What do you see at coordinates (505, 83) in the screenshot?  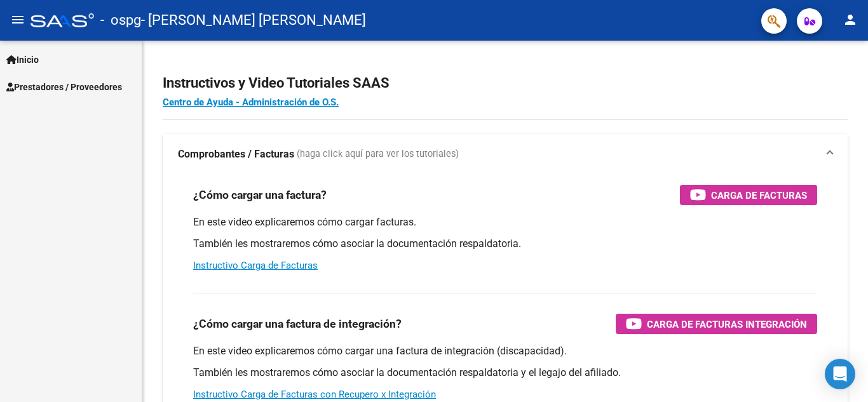 I see `h2: Instructivos y Video Tutoriales SAAS` at bounding box center [505, 83].